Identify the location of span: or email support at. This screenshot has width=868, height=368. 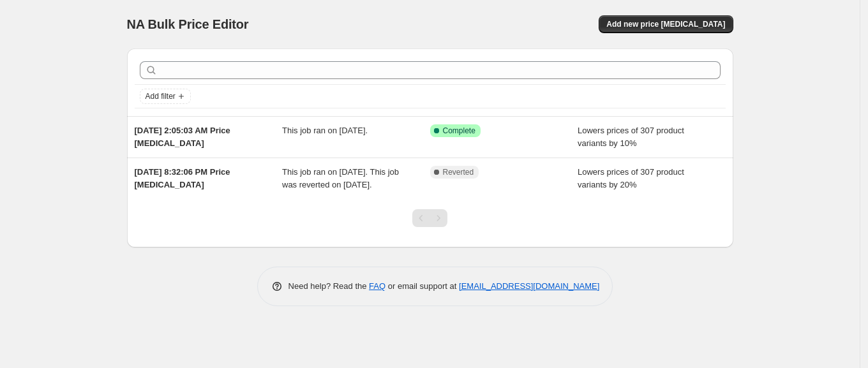
(422, 285).